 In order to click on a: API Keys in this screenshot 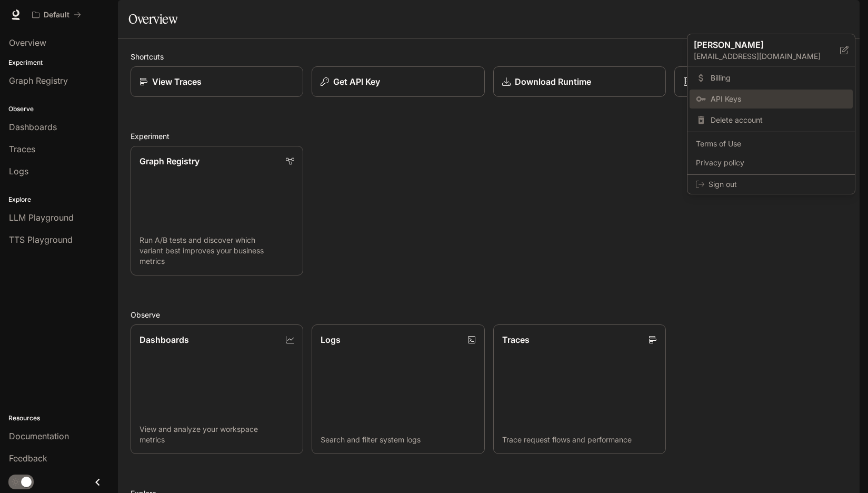, I will do `click(771, 99)`.